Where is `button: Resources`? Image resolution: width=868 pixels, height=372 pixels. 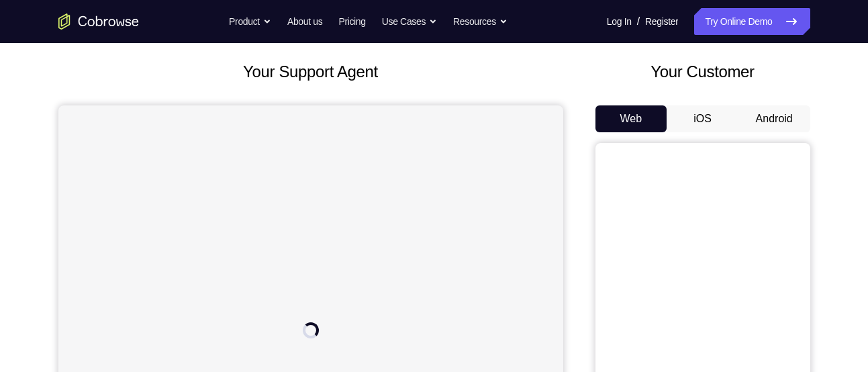 button: Resources is located at coordinates (480, 22).